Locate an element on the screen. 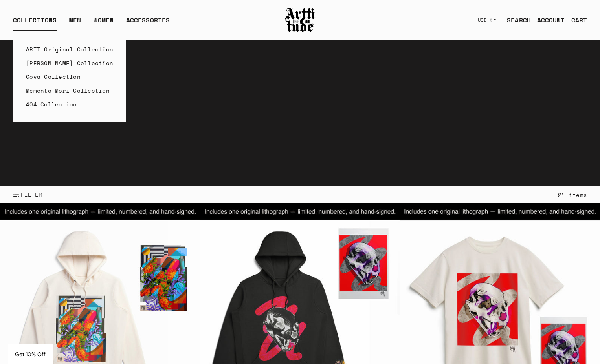 Image resolution: width=600 pixels, height=364 pixels. span: FILTER is located at coordinates (31, 195).